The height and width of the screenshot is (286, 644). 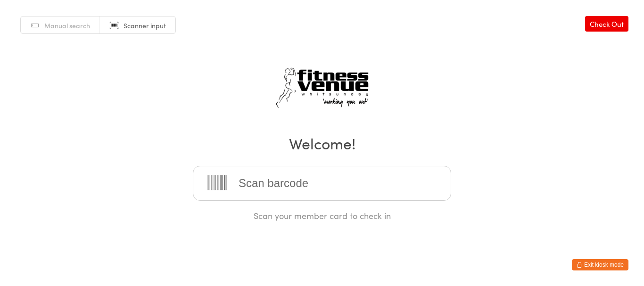 I want to click on span: Manual search, so click(x=67, y=26).